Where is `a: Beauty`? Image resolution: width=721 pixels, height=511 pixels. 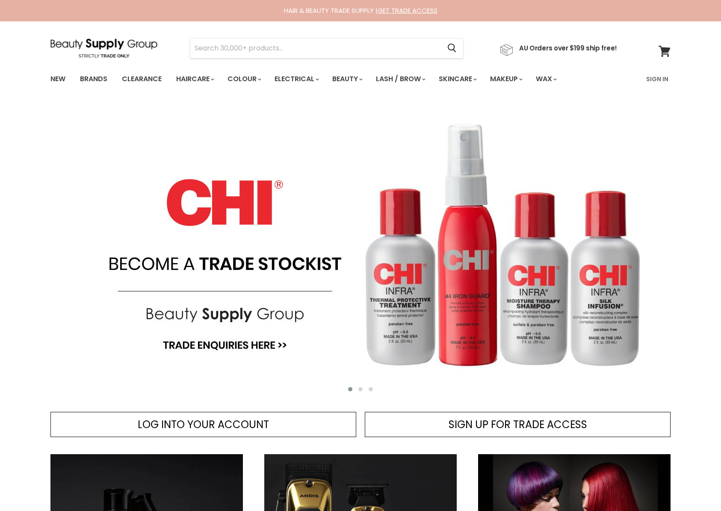
a: Beauty is located at coordinates (347, 79).